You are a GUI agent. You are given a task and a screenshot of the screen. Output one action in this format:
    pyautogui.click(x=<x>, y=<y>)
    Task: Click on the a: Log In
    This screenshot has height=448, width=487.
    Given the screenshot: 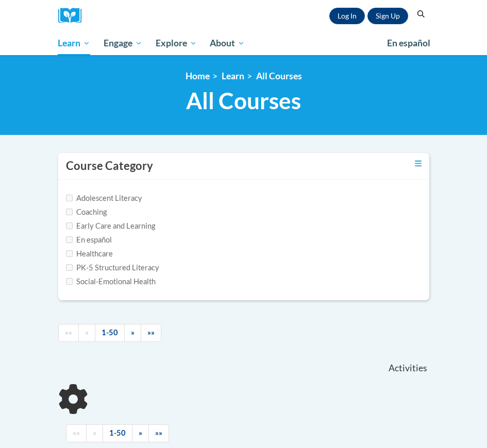 What is the action you would take?
    pyautogui.click(x=347, y=16)
    